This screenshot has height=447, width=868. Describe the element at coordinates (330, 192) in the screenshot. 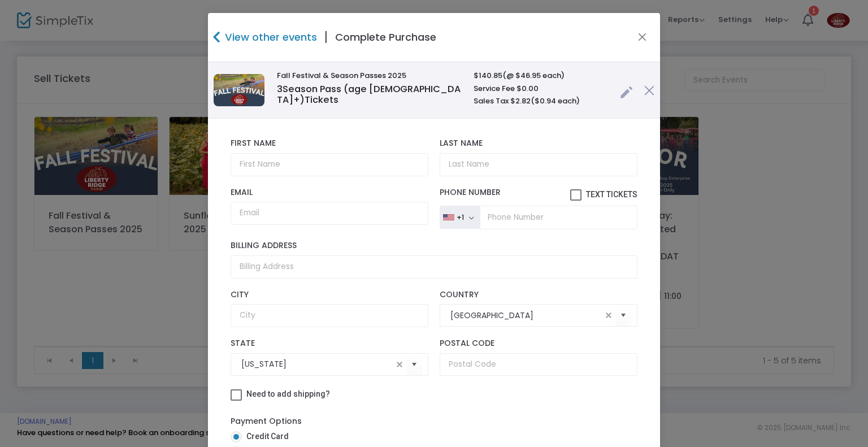

I see `label: Email` at that location.